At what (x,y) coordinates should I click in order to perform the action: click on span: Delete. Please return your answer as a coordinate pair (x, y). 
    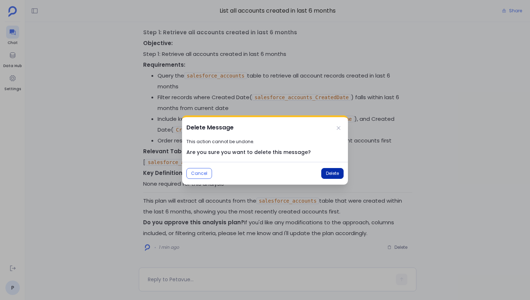
    Looking at the image, I should click on (332, 173).